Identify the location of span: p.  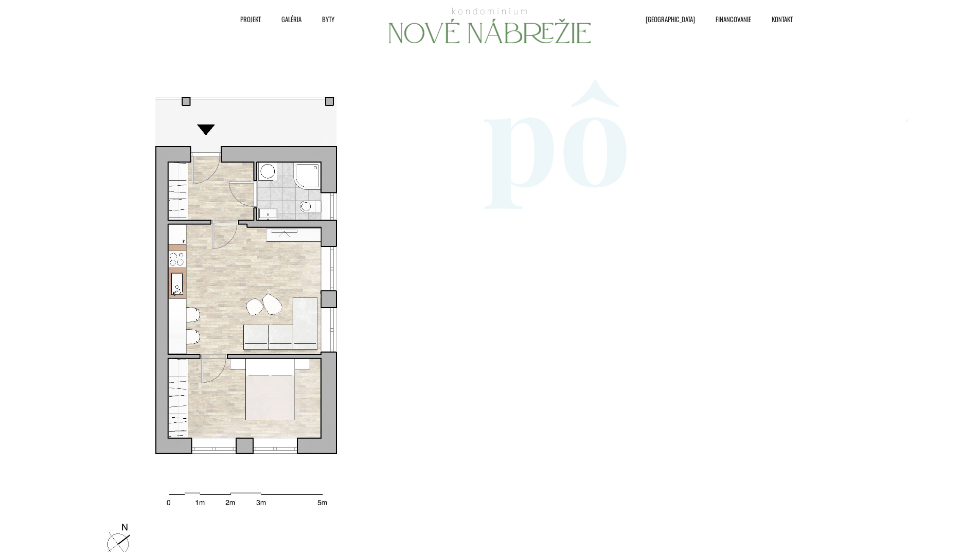
(521, 132).